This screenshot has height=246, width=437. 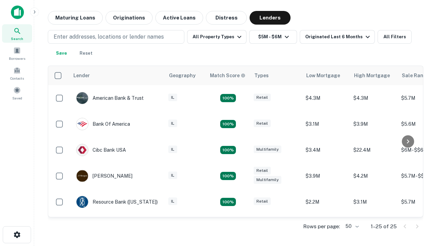 I want to click on p: Rows per page:, so click(x=321, y=226).